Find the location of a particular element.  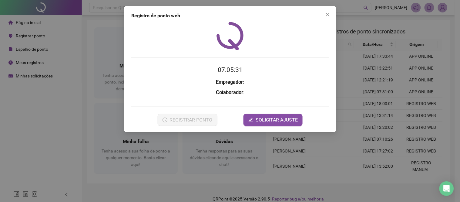

strong: Colaborador is located at coordinates (230, 92).